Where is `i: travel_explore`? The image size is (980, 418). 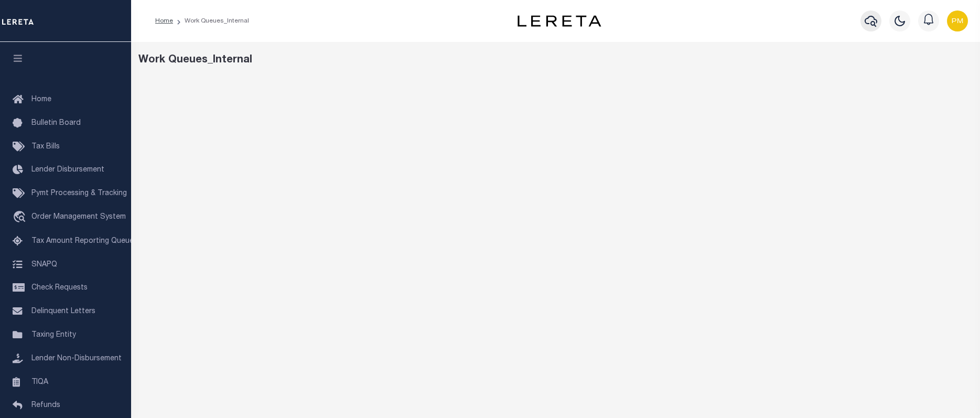
i: travel_explore is located at coordinates (21, 218).